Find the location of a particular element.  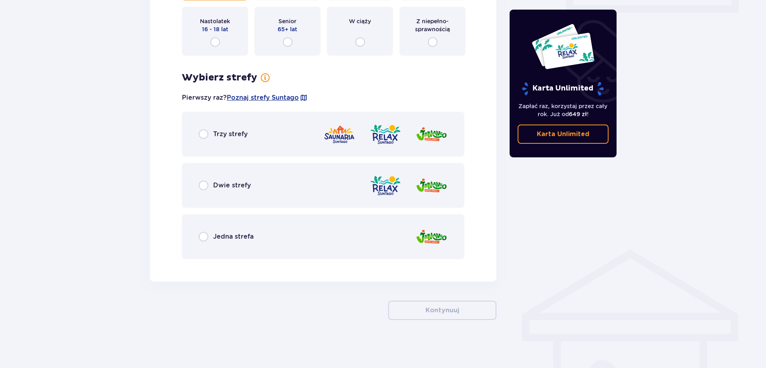

span: 649 zł is located at coordinates (578, 114).